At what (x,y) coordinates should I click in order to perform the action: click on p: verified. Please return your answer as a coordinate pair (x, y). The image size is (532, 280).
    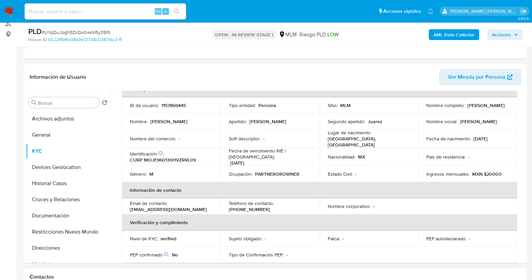
    Looking at the image, I should click on (168, 238).